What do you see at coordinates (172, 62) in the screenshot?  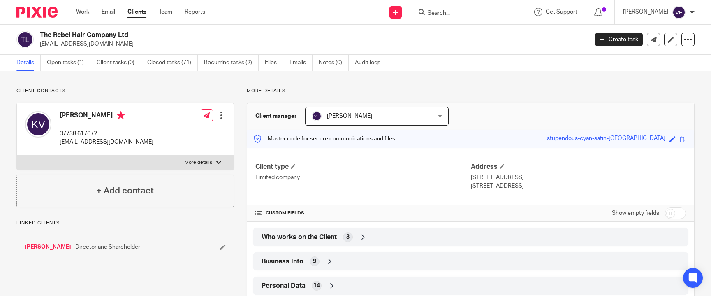 I see `a: Closed tasks (71)` at bounding box center [172, 62].